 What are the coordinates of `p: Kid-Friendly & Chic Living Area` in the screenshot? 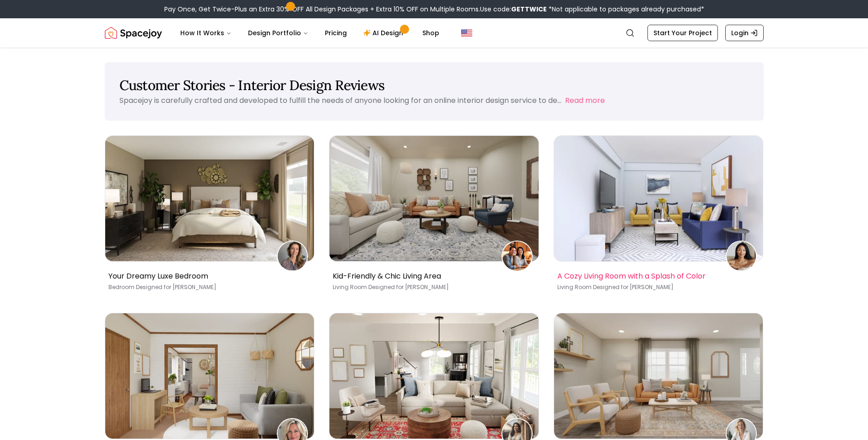 It's located at (432, 276).